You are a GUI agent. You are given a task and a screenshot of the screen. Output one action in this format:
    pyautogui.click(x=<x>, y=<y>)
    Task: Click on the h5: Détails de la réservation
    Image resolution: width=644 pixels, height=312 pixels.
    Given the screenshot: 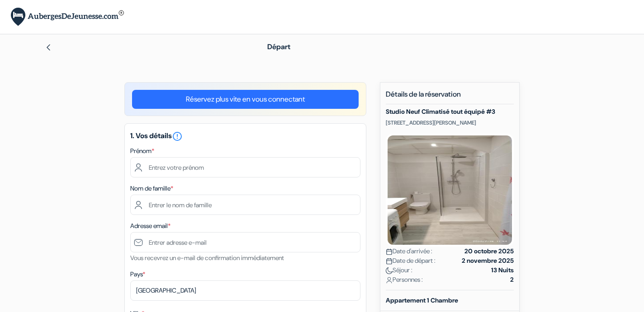 What is the action you would take?
    pyautogui.click(x=449, y=97)
    